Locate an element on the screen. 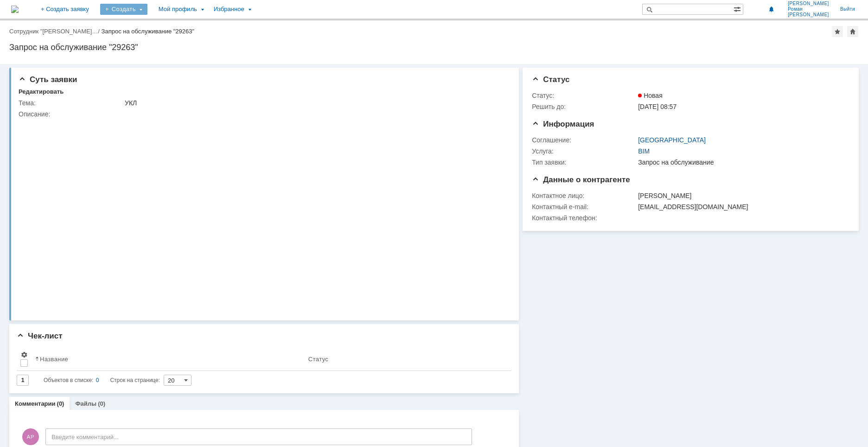  div: Соглашение: is located at coordinates (583, 140).